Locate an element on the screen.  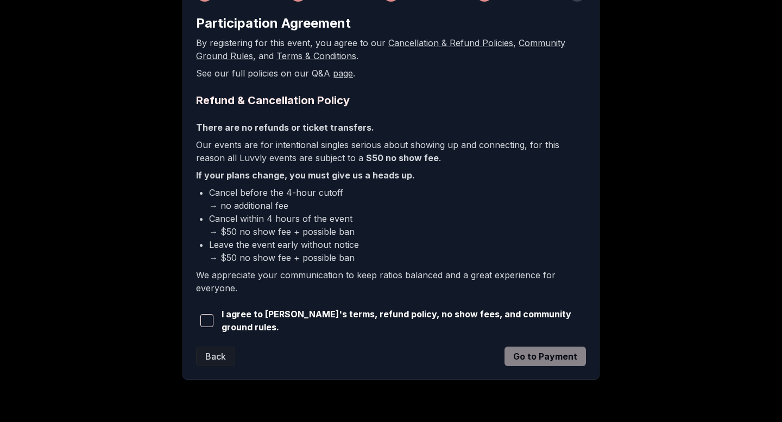
p: If your plans change, you must give us a heads up. is located at coordinates (391, 175).